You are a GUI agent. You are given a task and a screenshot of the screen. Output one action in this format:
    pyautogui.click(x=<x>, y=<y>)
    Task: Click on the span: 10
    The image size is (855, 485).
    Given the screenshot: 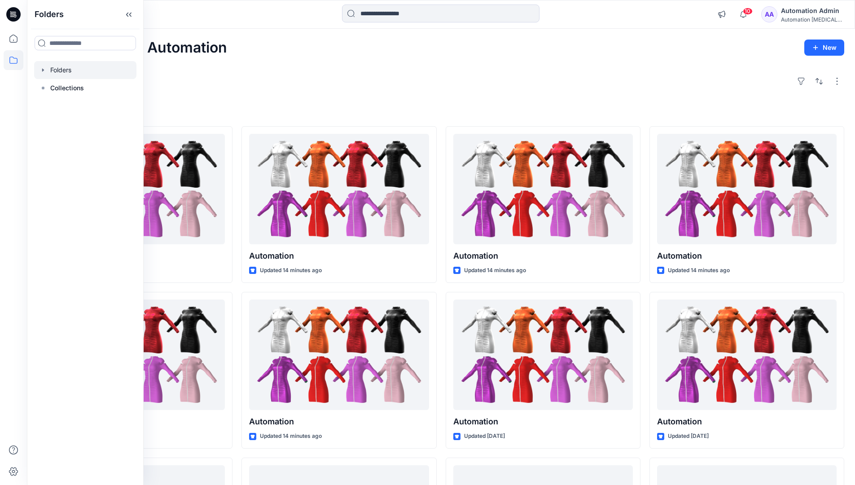 What is the action you would take?
    pyautogui.click(x=748, y=11)
    